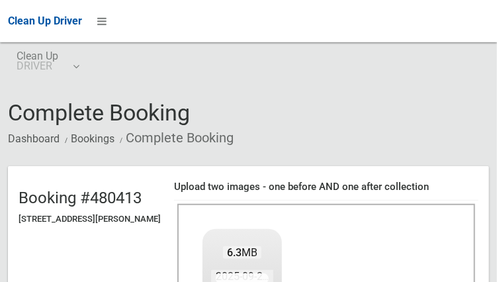  What do you see at coordinates (175, 138) in the screenshot?
I see `li: Complete Booking` at bounding box center [175, 138].